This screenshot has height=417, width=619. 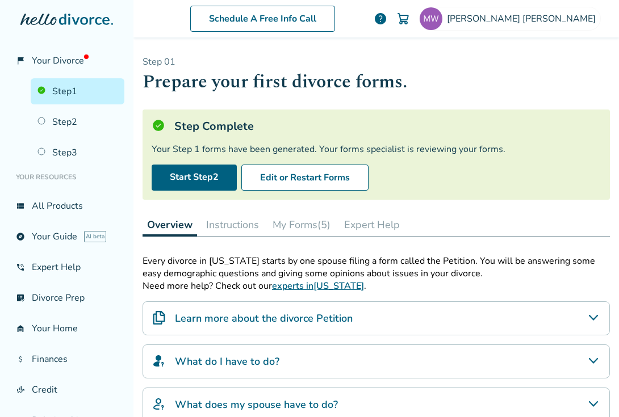 I want to click on span: phone_in_talk, so click(x=20, y=267).